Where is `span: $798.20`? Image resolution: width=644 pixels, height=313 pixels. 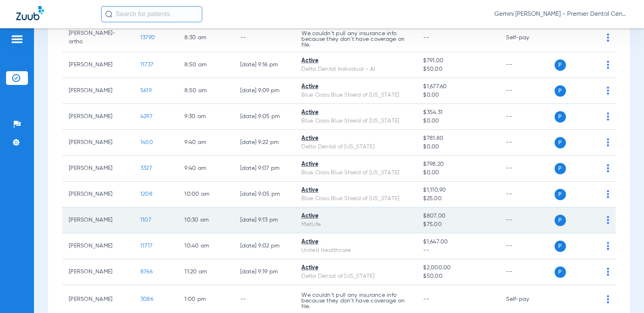 span: $798.20 is located at coordinates (458, 164).